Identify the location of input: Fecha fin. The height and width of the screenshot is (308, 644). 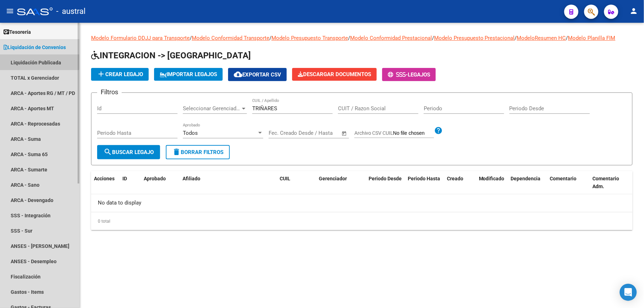
(321, 133).